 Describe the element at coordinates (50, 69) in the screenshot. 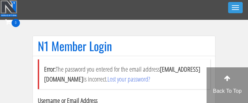

I see `strong: Error:` at that location.